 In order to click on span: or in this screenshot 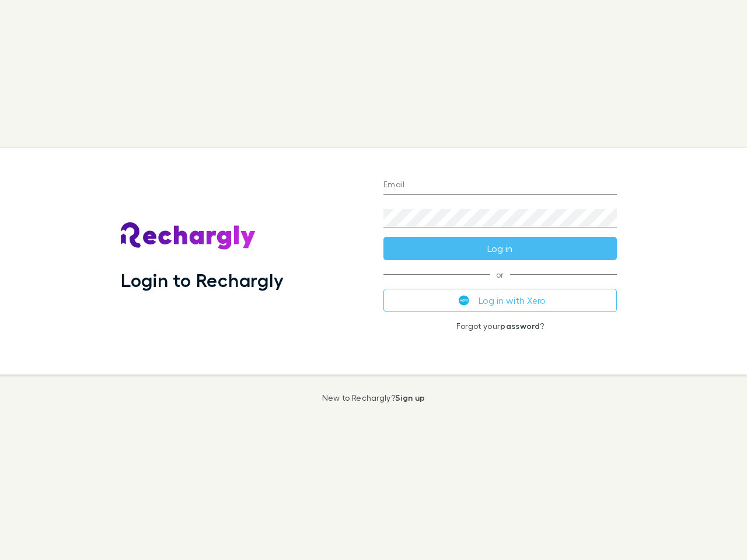, I will do `click(501, 275)`.